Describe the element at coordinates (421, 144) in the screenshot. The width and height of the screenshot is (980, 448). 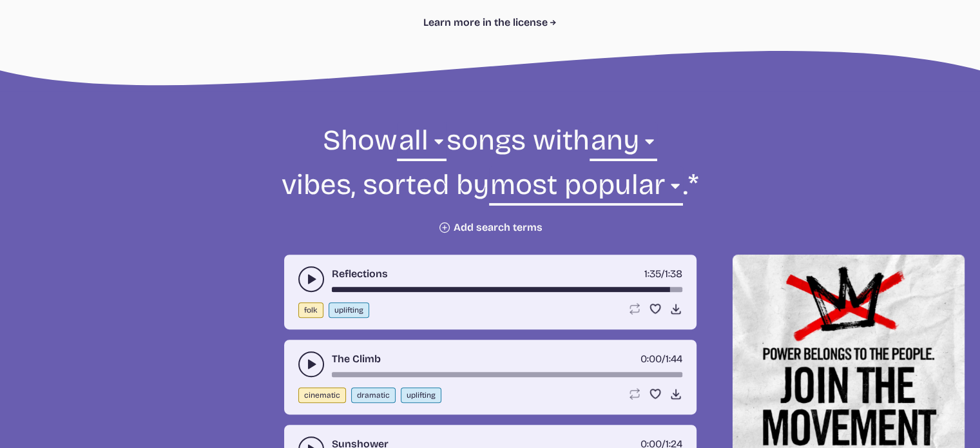
I see `select: genre` at that location.